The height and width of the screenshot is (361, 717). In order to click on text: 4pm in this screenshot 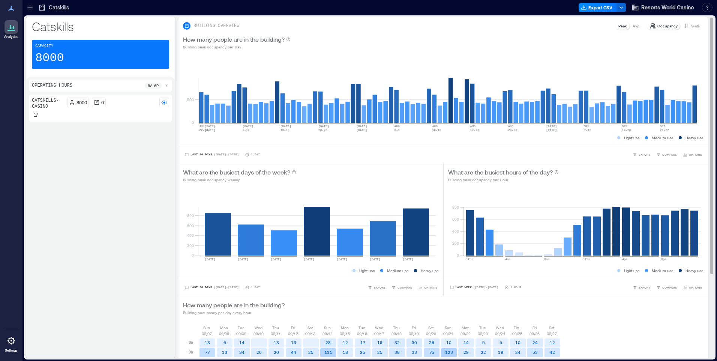, I will do `click(625, 259)`.